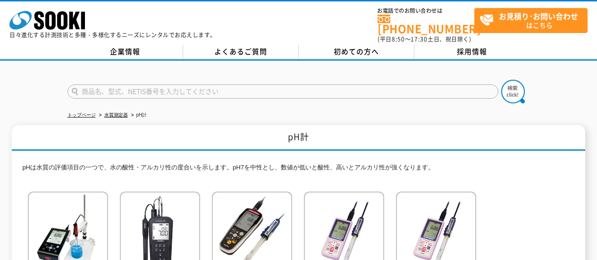  I want to click on a: 採用情報, so click(472, 52).